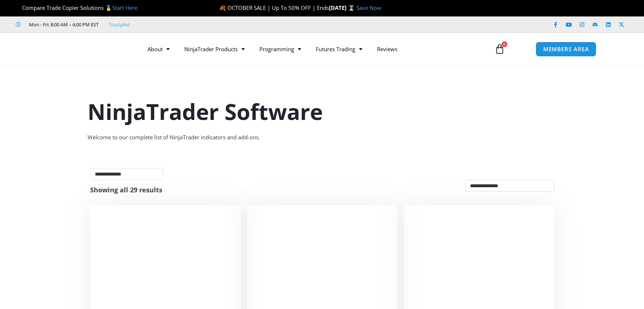 The height and width of the screenshot is (309, 644). Describe the element at coordinates (120, 24) in the screenshot. I see `a: Trustpilot` at that location.